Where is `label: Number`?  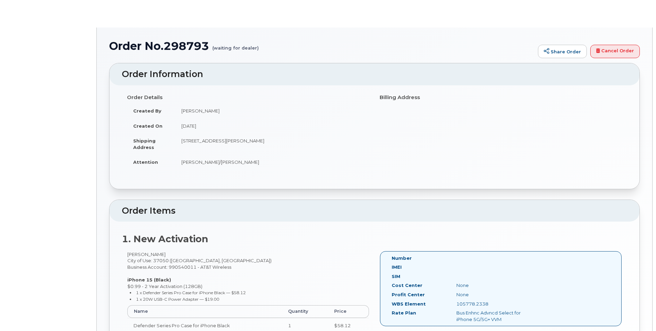 label: Number is located at coordinates (402, 258).